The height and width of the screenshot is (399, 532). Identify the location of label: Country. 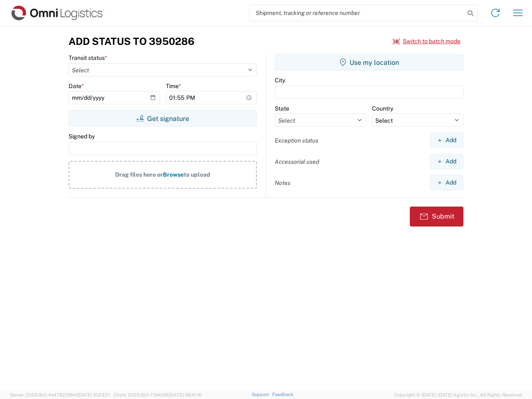
(383, 109).